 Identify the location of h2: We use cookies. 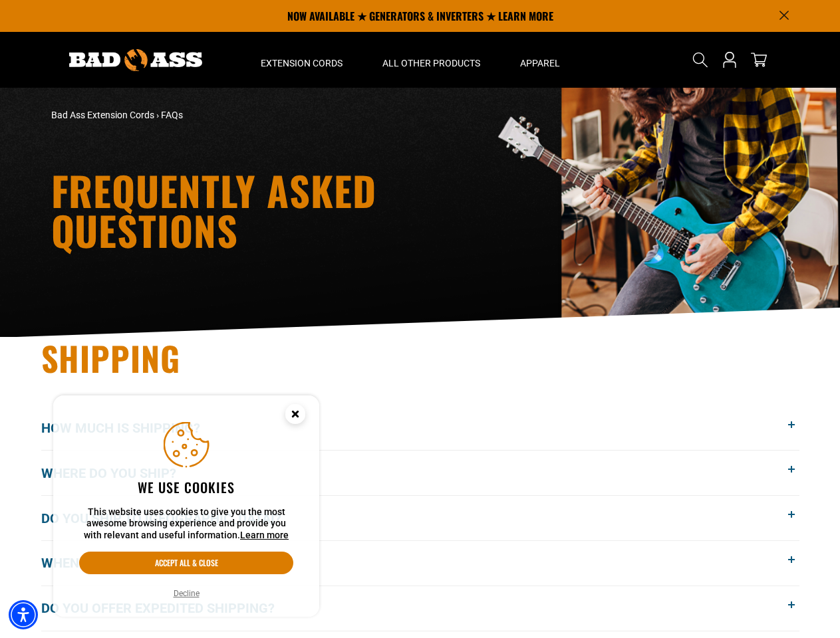
(187, 488).